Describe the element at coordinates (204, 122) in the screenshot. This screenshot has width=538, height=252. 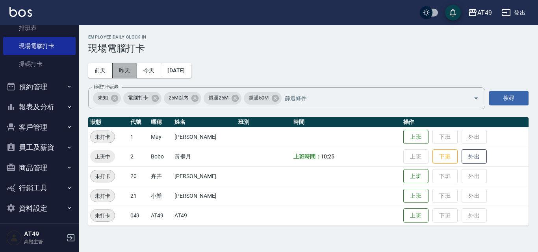
I see `th: 姓名` at that location.